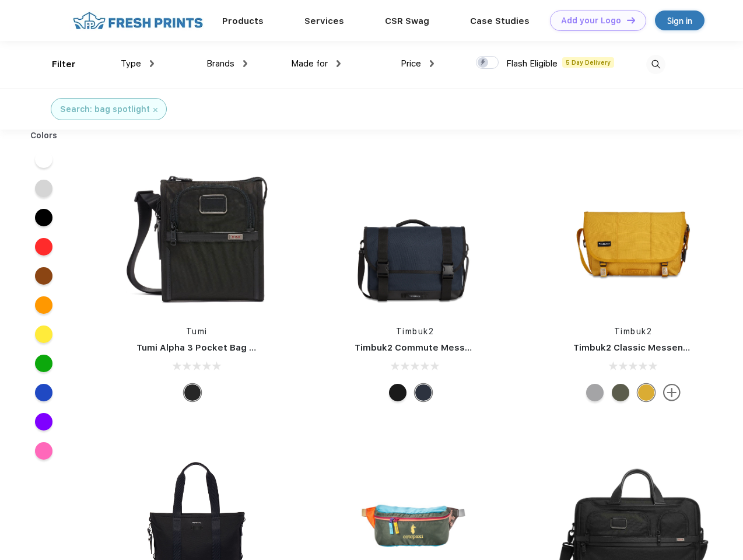  What do you see at coordinates (398, 392) in the screenshot?
I see `div: Eco Black` at bounding box center [398, 392].